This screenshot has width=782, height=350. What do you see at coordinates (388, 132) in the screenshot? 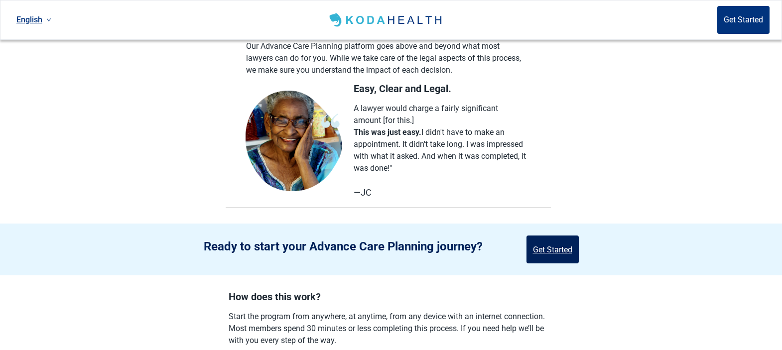
I see `span: This was just easy.` at bounding box center [388, 132].